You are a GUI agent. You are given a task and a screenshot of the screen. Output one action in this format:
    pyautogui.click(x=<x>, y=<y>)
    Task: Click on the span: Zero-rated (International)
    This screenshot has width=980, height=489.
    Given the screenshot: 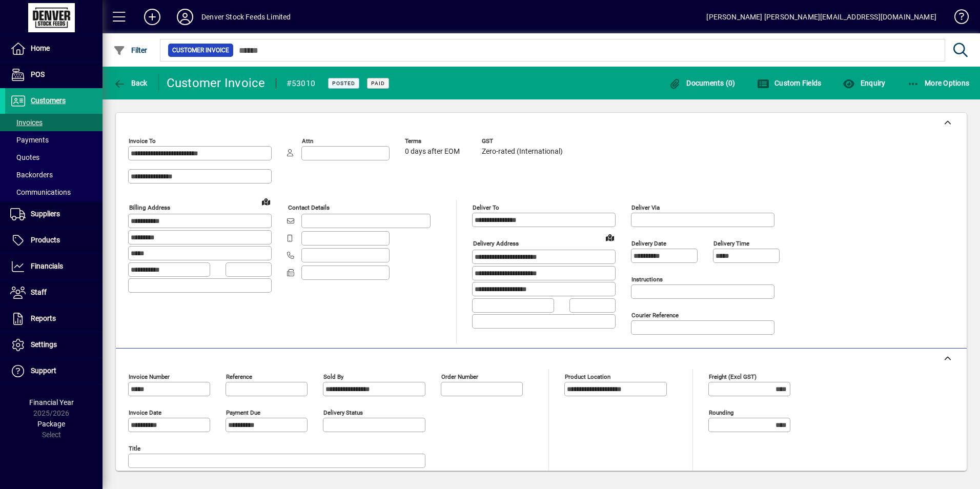 What is the action you would take?
    pyautogui.click(x=522, y=152)
    